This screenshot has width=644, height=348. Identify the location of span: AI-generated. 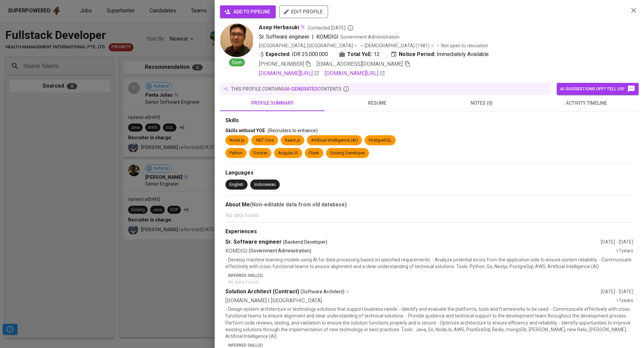
(301, 89).